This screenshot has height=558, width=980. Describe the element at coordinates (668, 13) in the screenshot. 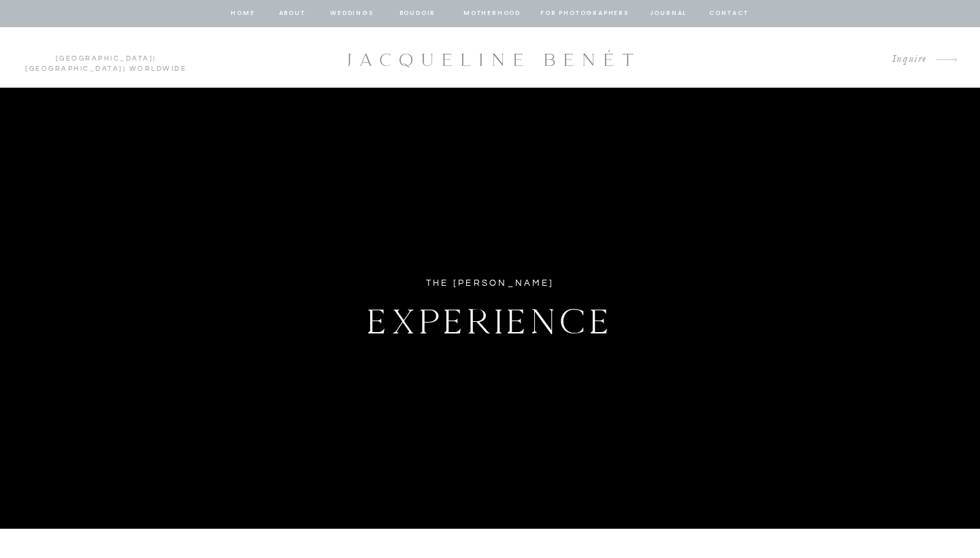

I see `a: journal` at that location.